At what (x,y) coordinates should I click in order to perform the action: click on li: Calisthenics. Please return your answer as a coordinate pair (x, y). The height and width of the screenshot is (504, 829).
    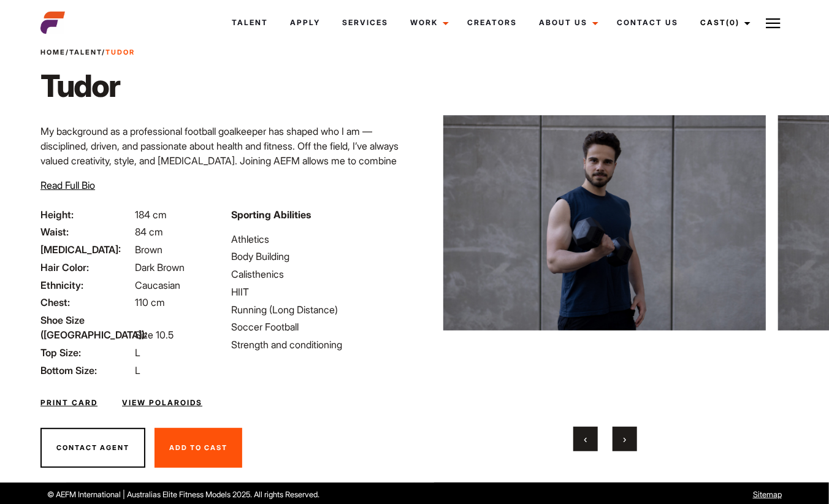
    Looking at the image, I should click on (319, 274).